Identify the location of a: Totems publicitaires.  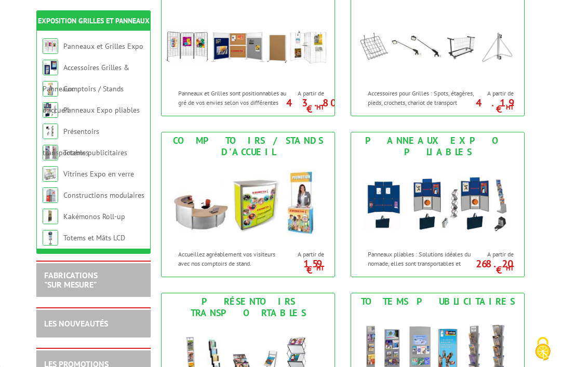
(95, 153).